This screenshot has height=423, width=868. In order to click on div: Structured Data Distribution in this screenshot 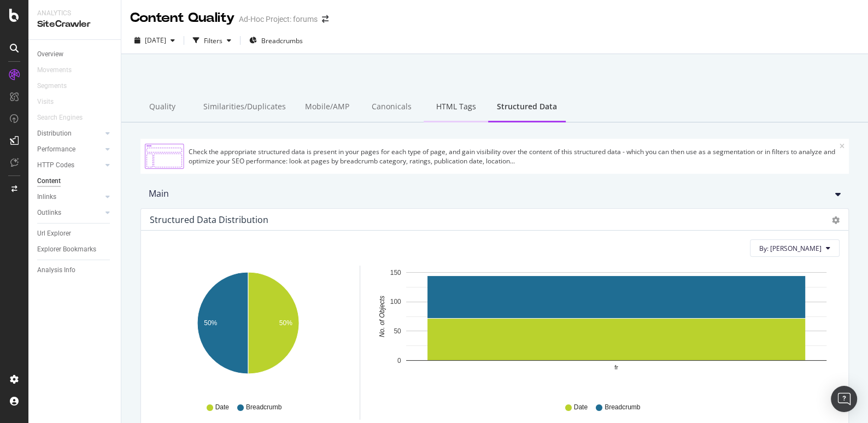, I will do `click(209, 220)`.